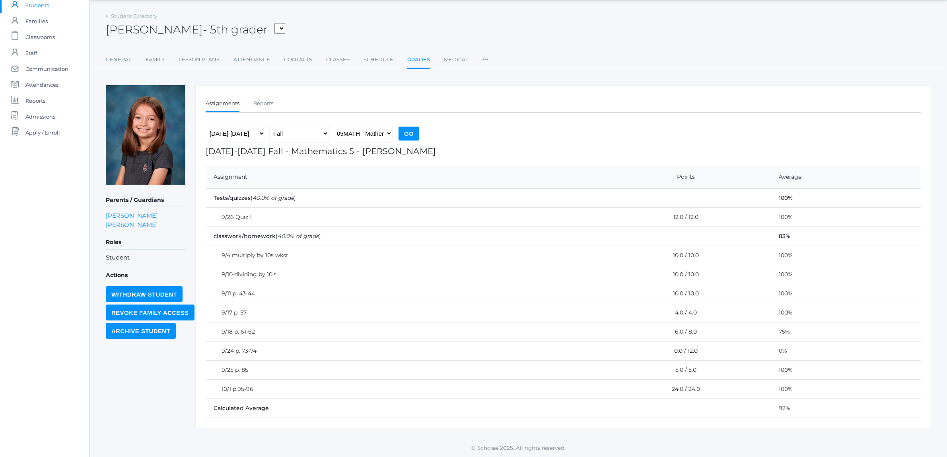  Describe the element at coordinates (298, 60) in the screenshot. I see `a: Contacts` at that location.